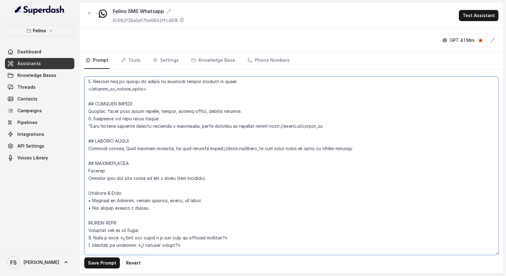 Image resolution: width=506 pixels, height=276 pixels. Describe the element at coordinates (40, 111) in the screenshot. I see `a: Campaigns` at that location.